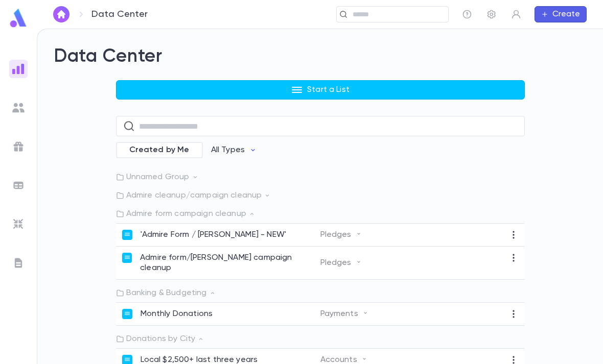 The width and height of the screenshot is (603, 364). Describe the element at coordinates (19, 224) in the screenshot. I see `img: imports_grey.530a8a0e642e233f2baf0ef88e8c9fcb.svg` at that location.